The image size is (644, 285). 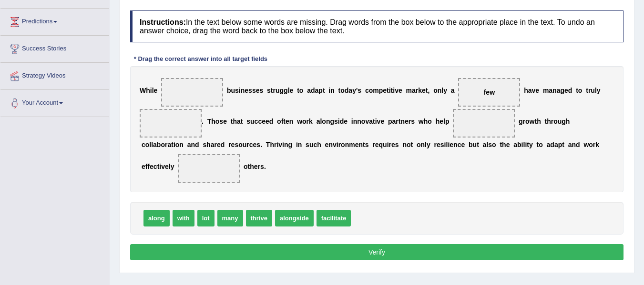 I want to click on b: y, so click(x=599, y=91).